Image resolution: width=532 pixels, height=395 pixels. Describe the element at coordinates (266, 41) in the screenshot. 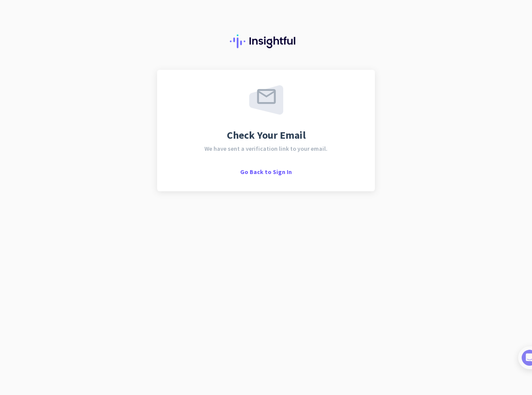

I see `img: Insightful` at that location.